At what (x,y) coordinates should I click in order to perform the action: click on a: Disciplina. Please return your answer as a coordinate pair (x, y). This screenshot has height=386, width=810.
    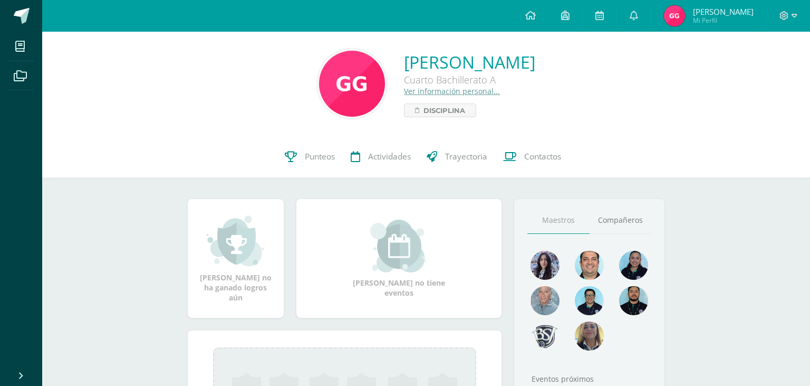
    Looking at the image, I should click on (440, 110).